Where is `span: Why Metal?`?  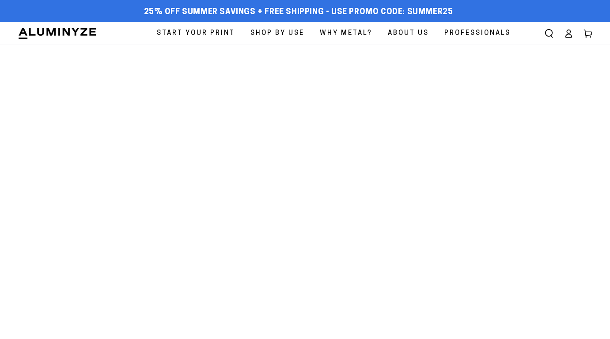 span: Why Metal? is located at coordinates (346, 33).